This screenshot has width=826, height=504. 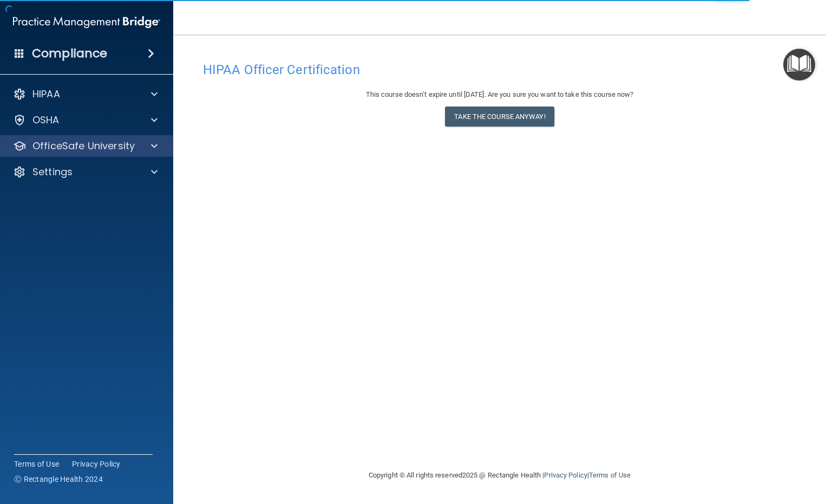 What do you see at coordinates (69, 54) in the screenshot?
I see `h4: Compliance` at bounding box center [69, 54].